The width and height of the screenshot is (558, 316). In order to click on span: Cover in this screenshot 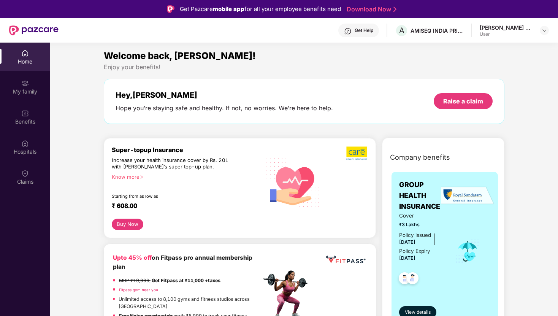, I will do `click(422, 216)`.